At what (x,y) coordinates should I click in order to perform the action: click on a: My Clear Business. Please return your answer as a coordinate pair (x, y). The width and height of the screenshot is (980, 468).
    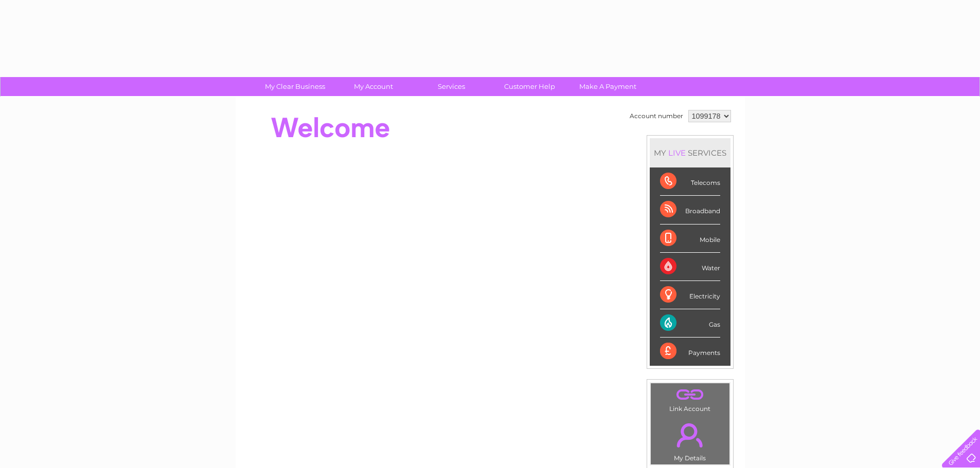
    Looking at the image, I should click on (295, 86).